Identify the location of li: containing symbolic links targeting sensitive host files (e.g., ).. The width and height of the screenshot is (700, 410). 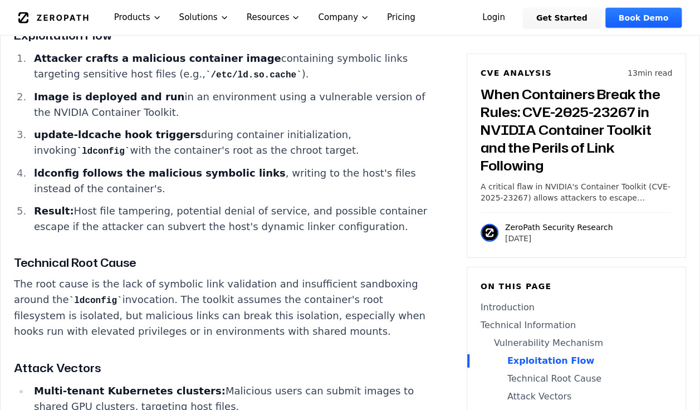
(229, 66).